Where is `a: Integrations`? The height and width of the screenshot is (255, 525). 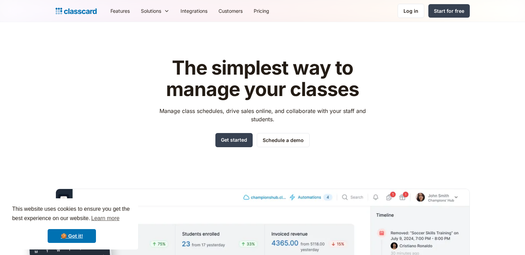 a: Integrations is located at coordinates (194, 11).